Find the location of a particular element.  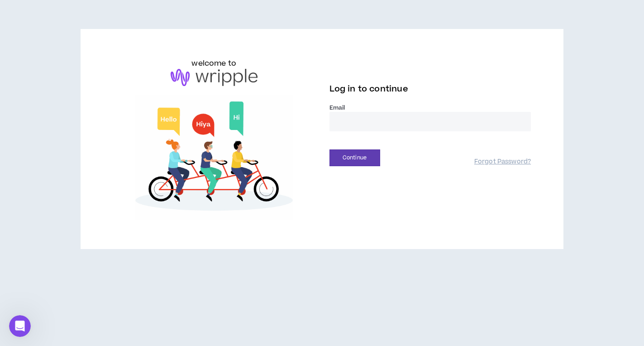

a: Forgot Password? is located at coordinates (502, 162).